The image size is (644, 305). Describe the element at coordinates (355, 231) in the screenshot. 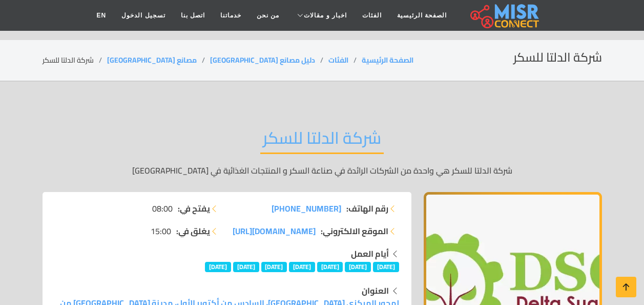

I see `strong: الموقع الالكتروني:` at that location.